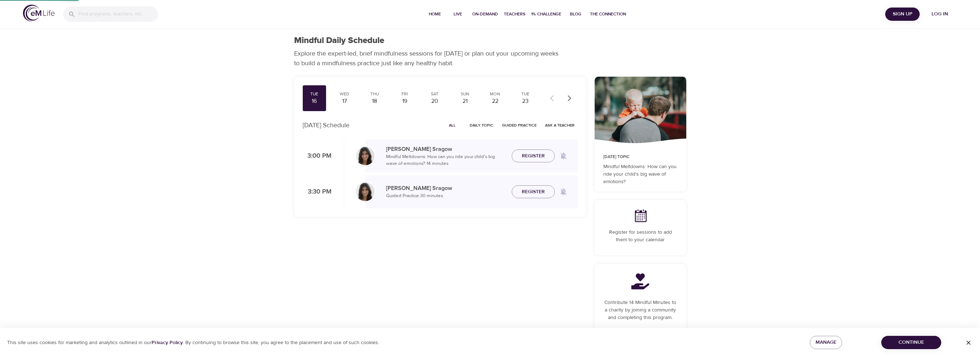 The width and height of the screenshot is (980, 357). I want to click on span: All, so click(453, 125).